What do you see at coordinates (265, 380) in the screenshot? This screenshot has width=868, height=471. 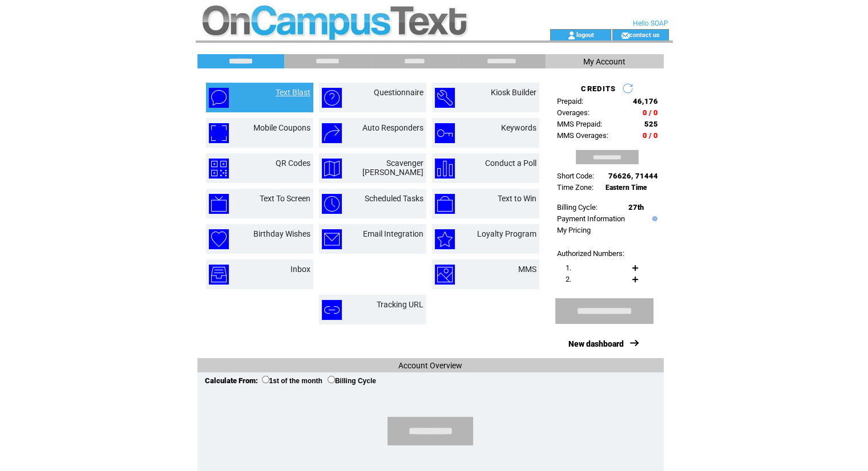 I see `input: 1st of the month` at bounding box center [265, 380].